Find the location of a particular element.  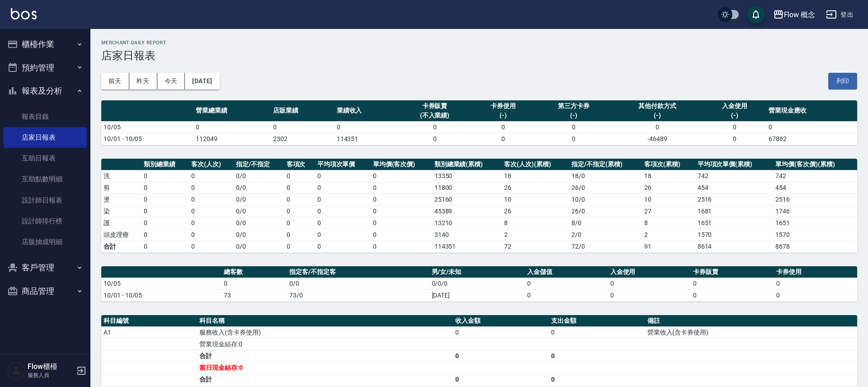

th: 指定客/不指定客 is located at coordinates (358, 272).